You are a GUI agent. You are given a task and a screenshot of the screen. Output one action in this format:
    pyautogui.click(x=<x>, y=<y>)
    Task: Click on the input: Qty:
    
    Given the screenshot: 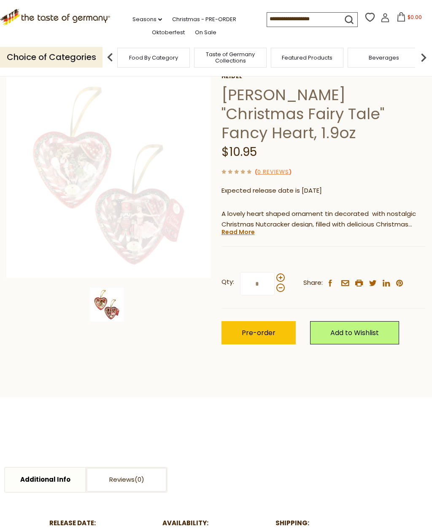 What is the action you would take?
    pyautogui.click(x=258, y=283)
    